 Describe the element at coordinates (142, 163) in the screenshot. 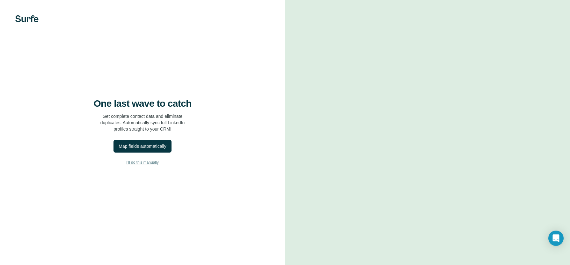

I see `span: I’ll do this manually` at that location.